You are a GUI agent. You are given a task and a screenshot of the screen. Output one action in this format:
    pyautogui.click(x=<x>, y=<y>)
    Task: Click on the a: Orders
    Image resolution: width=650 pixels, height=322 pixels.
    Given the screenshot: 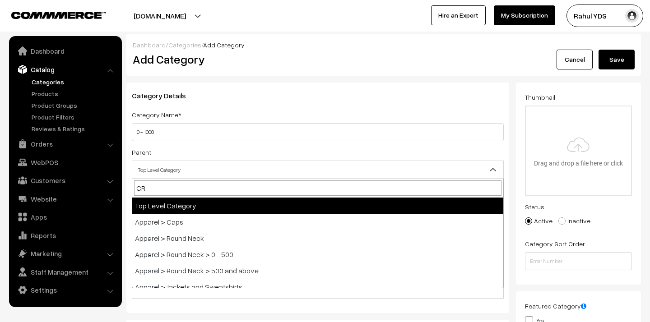 What is the action you would take?
    pyautogui.click(x=65, y=144)
    